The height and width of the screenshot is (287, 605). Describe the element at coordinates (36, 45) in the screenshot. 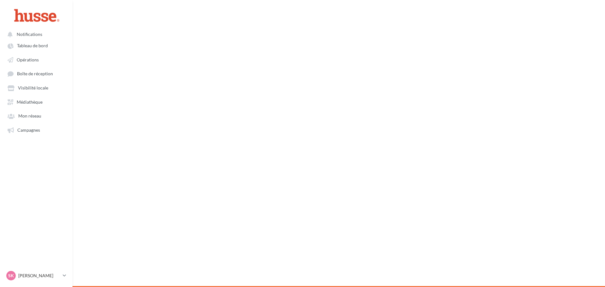

I see `a: Tableau de bord` at that location.